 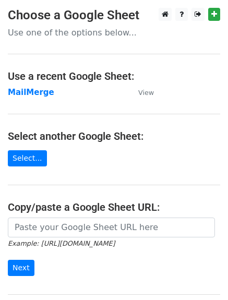 What do you see at coordinates (146, 92) in the screenshot?
I see `small: View` at bounding box center [146, 92].